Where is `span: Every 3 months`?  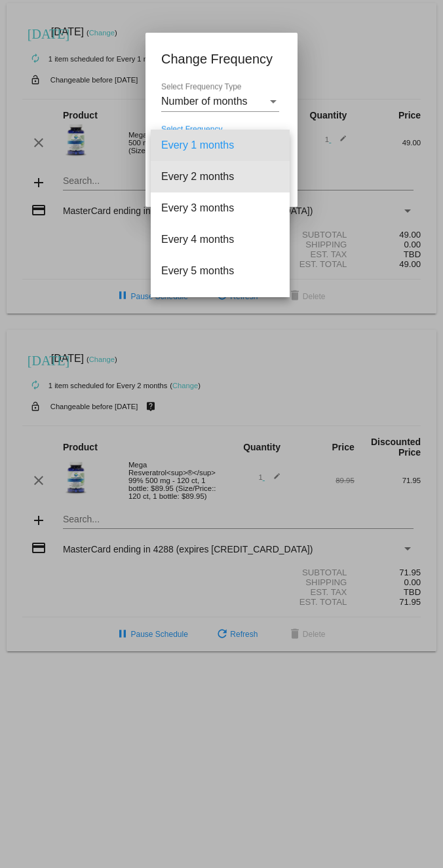
span: Every 3 months is located at coordinates (220, 209).